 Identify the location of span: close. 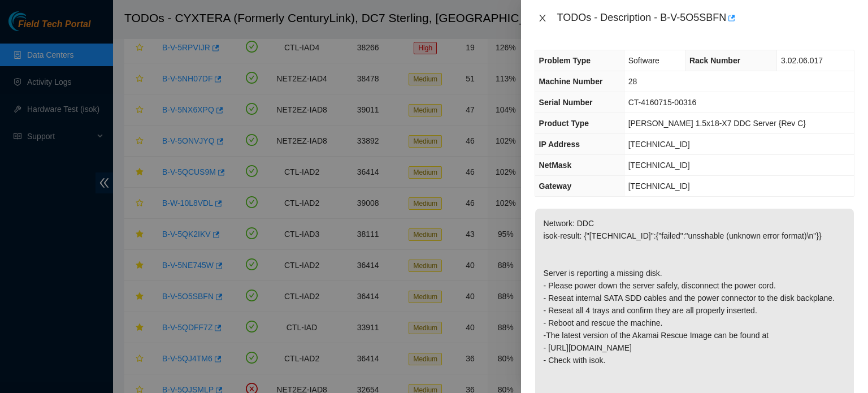
(543, 18).